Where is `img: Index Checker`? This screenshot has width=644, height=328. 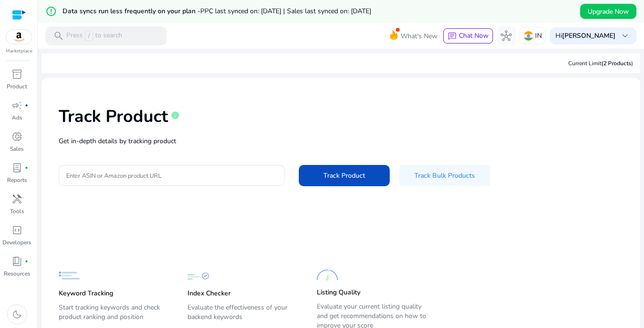
img: Index Checker is located at coordinates (198, 276).